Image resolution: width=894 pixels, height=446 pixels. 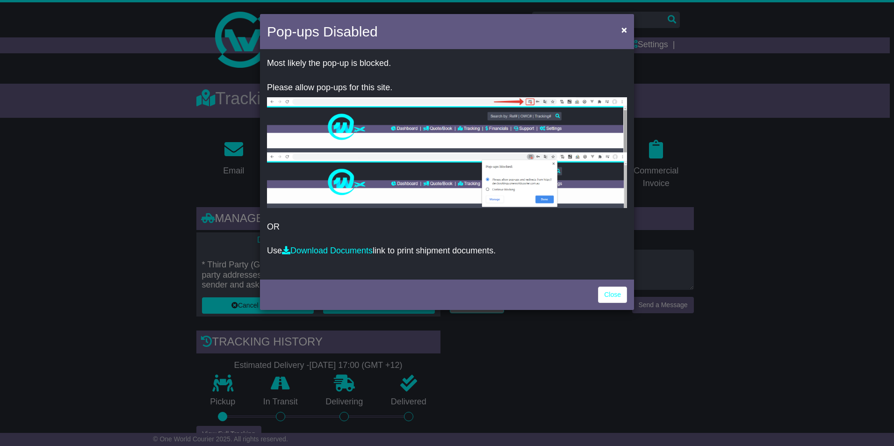 I want to click on a: Download Documents, so click(x=327, y=250).